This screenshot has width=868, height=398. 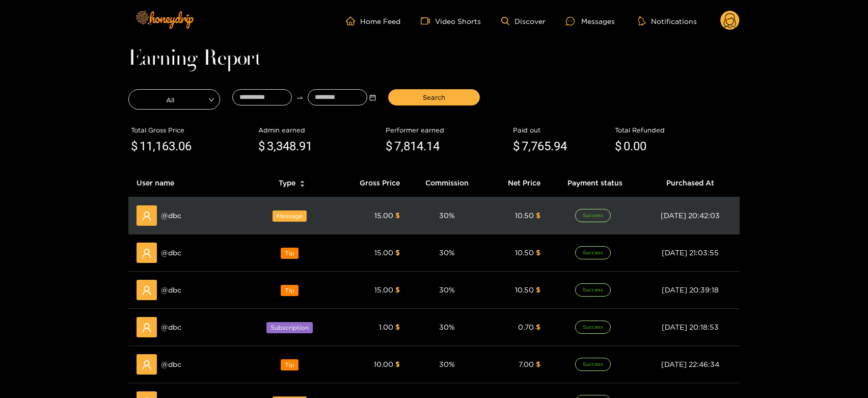 What do you see at coordinates (561, 130) in the screenshot?
I see `div: Paid out` at bounding box center [561, 130].